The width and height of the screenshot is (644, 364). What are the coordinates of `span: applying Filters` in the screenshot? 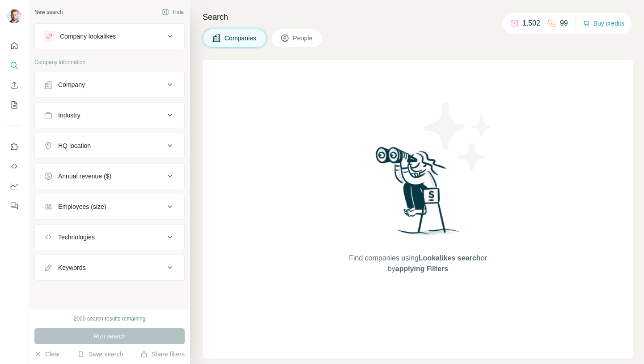 It's located at (422, 268).